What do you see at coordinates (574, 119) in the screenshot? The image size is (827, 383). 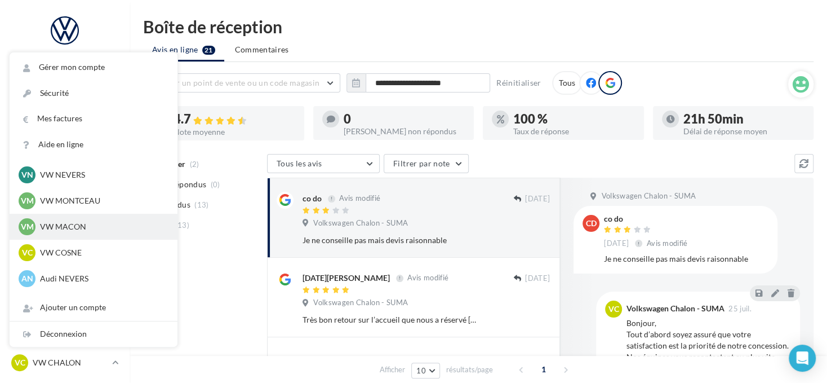 I see `div: 100 %` at bounding box center [574, 119].